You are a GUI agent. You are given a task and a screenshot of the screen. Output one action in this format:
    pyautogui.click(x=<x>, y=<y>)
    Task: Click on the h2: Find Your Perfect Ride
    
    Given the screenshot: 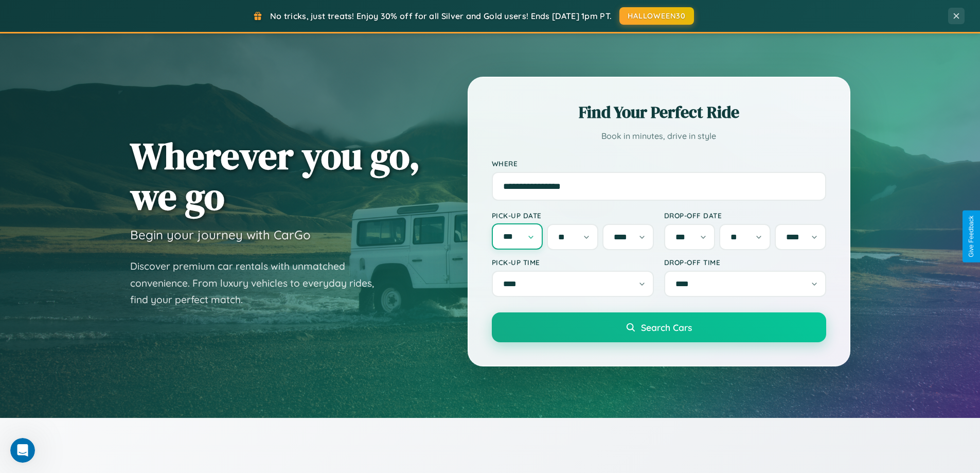 What is the action you would take?
    pyautogui.click(x=659, y=112)
    